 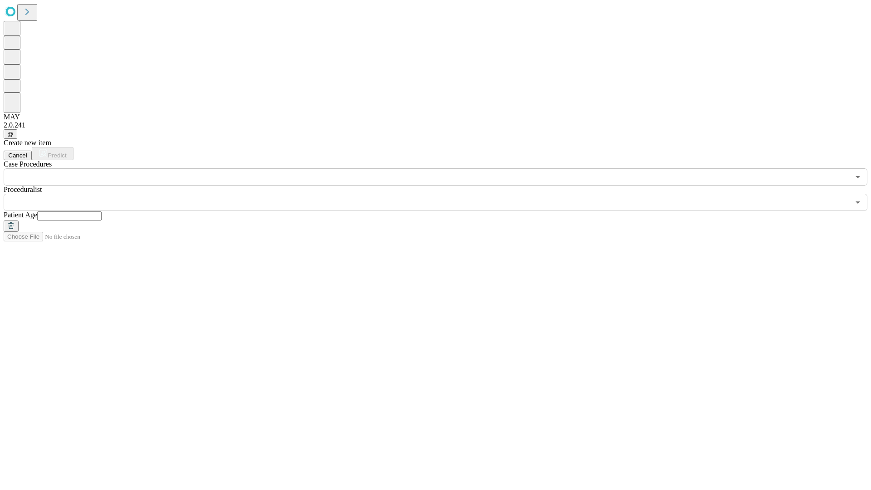 I want to click on button: Cancel, so click(x=18, y=155).